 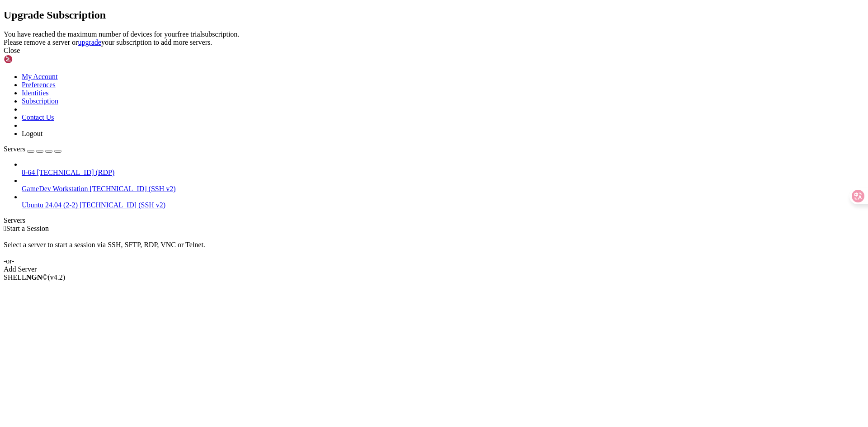 I want to click on a: My Account, so click(x=40, y=77).